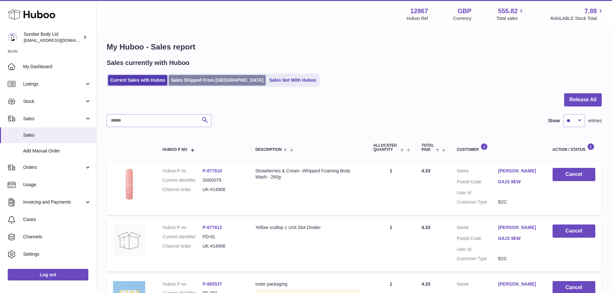  Describe the element at coordinates (212, 284) in the screenshot. I see `a: P-865537` at that location.